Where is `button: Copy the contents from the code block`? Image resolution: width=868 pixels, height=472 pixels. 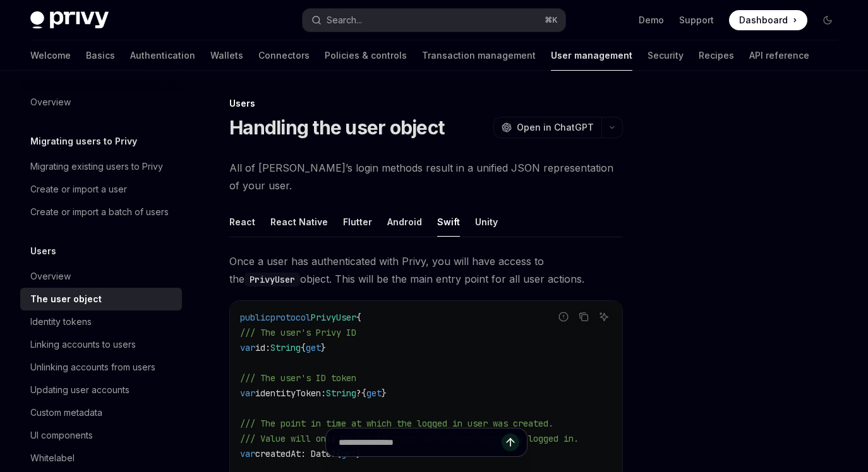 button: Copy the contents from the code block is located at coordinates (584, 317).